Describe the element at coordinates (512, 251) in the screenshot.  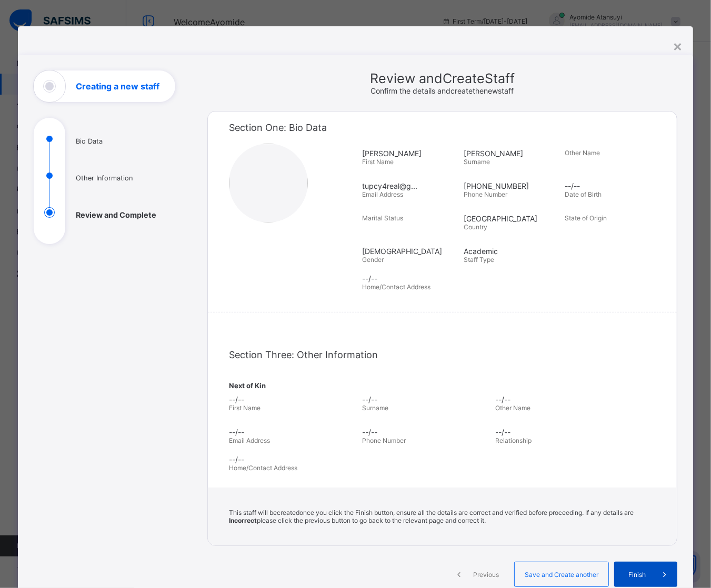
I see `span: Academic` at that location.